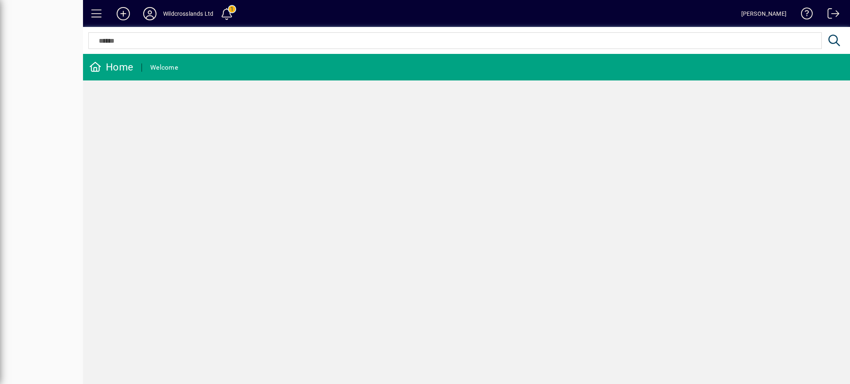 Image resolution: width=850 pixels, height=384 pixels. Describe the element at coordinates (123, 14) in the screenshot. I see `button: Add` at that location.